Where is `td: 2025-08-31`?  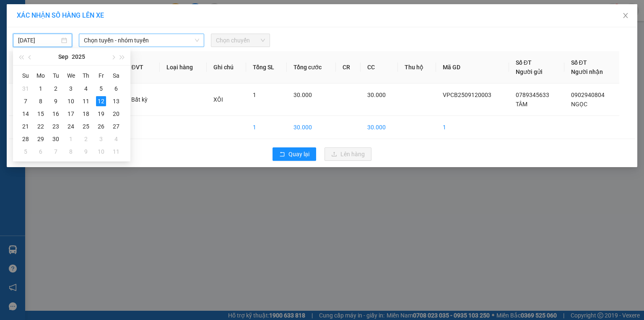
td: 2025-08-31 is located at coordinates (25, 88).